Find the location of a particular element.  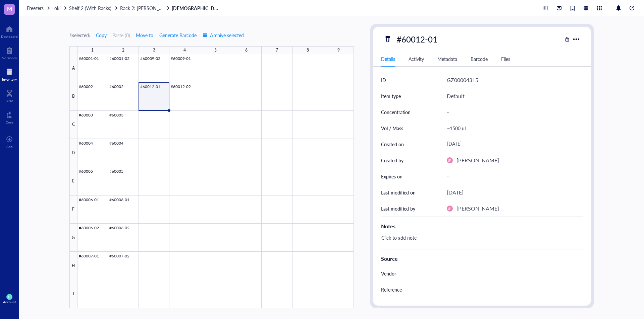

div: 4 is located at coordinates (185, 50).